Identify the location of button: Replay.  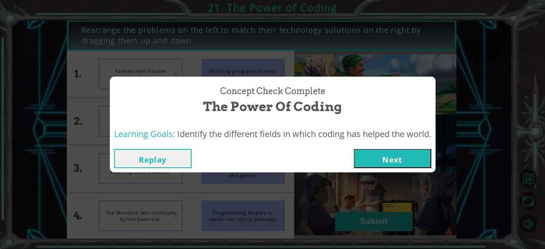
(153, 158).